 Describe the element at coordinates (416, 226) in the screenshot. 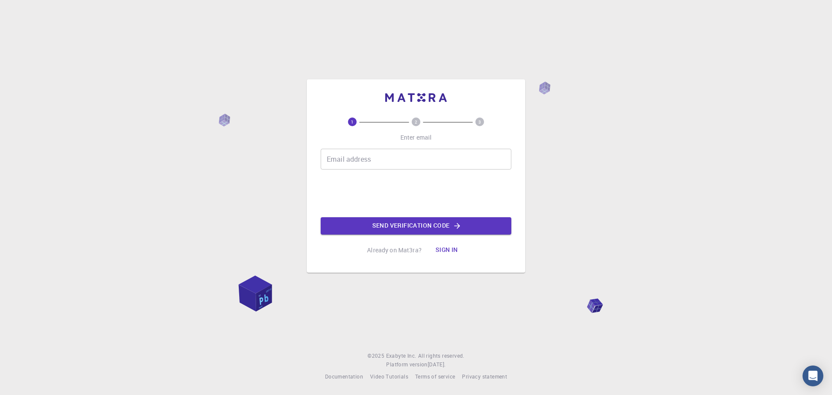

I see `button: Send verification code` at that location.